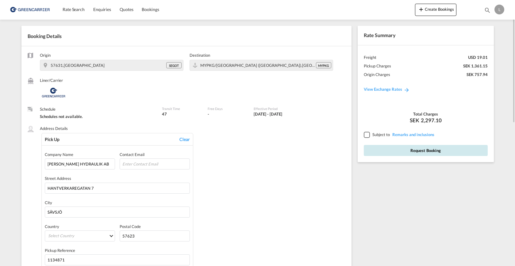 Image resolution: width=515 pixels, height=266 pixels. What do you see at coordinates (488, 11) in the screenshot?
I see `div: icon-magnify` at bounding box center [488, 11].